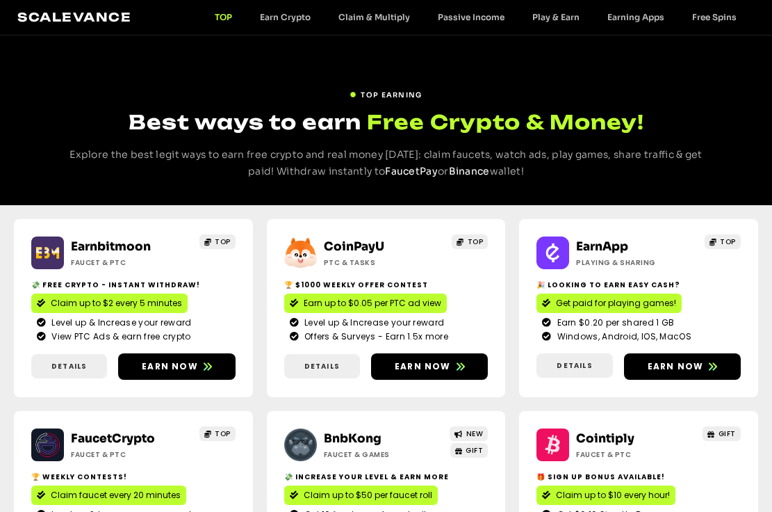 This screenshot has height=512, width=772. Describe the element at coordinates (471, 17) in the screenshot. I see `a: Passive Income` at that location.